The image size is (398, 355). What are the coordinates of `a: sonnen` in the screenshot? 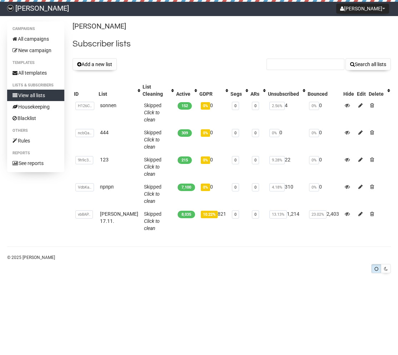 It's located at (108, 106).